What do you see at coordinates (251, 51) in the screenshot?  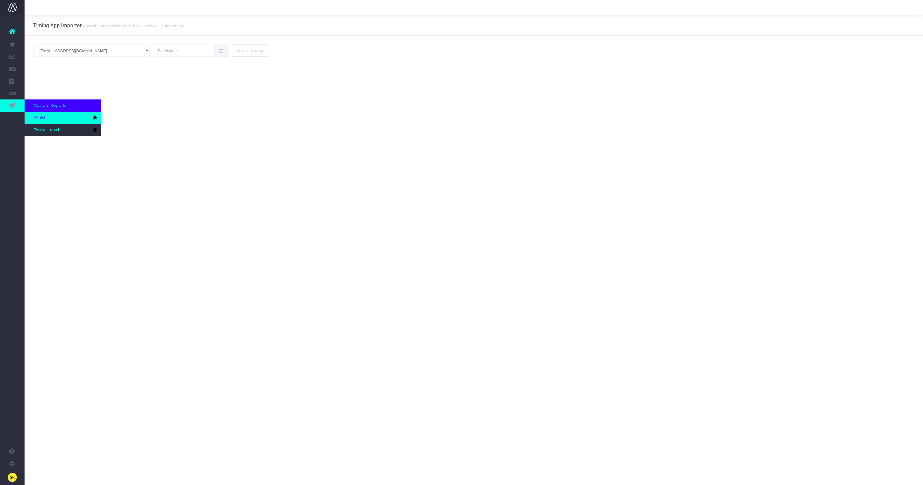 I see `button: Fetch Timings` at bounding box center [251, 51].